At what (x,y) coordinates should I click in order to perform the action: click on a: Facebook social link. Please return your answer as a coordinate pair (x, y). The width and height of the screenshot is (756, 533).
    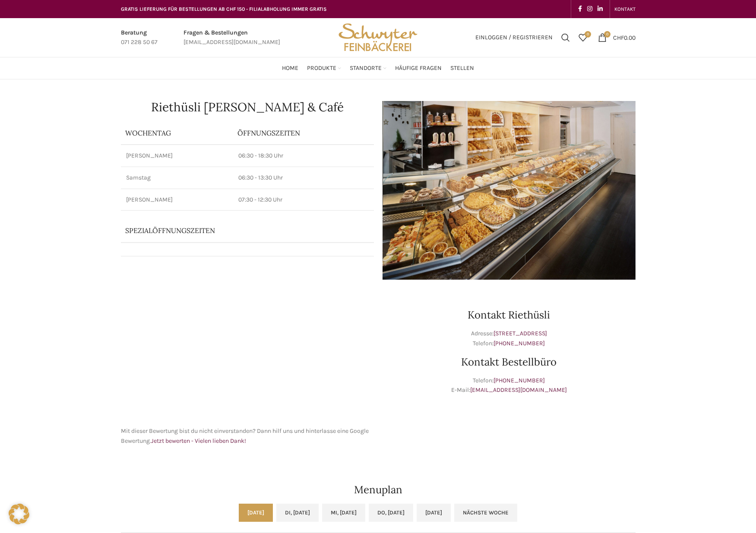
    Looking at the image, I should click on (580, 9).